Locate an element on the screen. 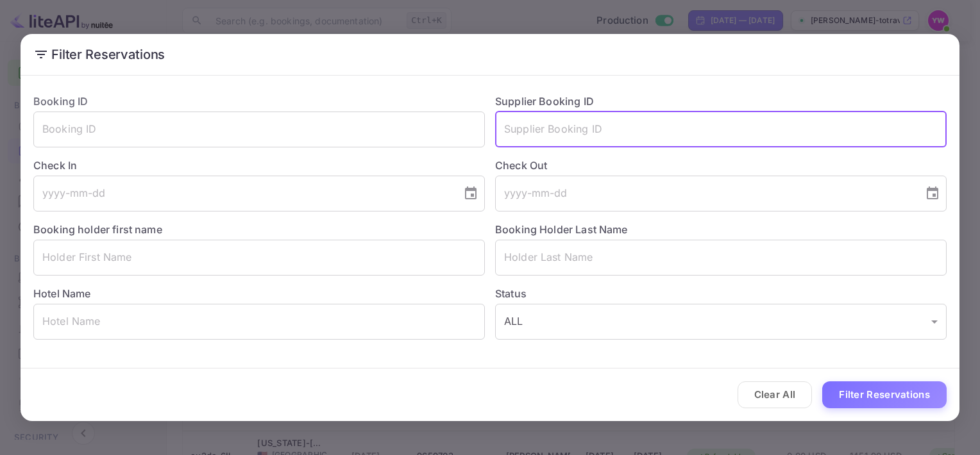 The image size is (980, 455). div: ALL is located at coordinates (721, 322).